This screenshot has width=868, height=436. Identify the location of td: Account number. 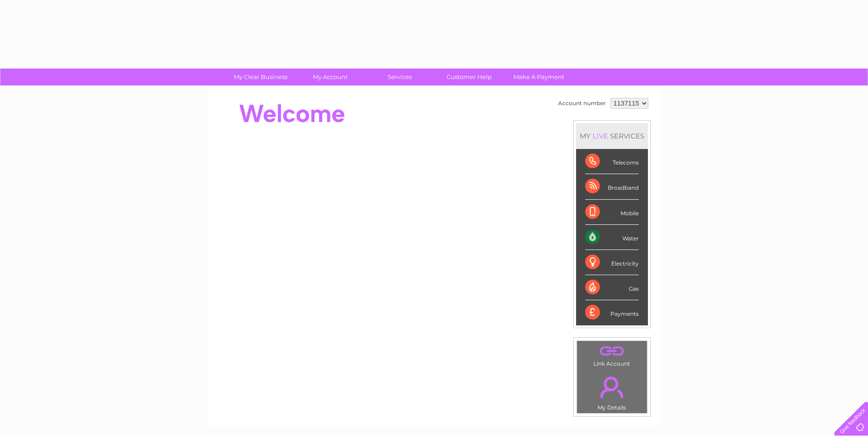
(582, 103).